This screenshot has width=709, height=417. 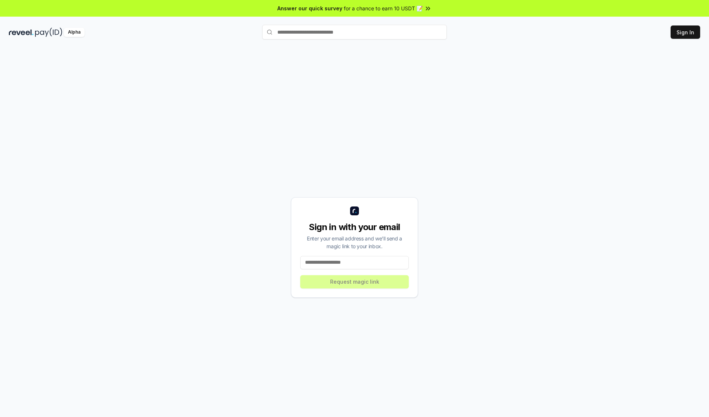 What do you see at coordinates (685, 32) in the screenshot?
I see `button: Sign In` at bounding box center [685, 32].